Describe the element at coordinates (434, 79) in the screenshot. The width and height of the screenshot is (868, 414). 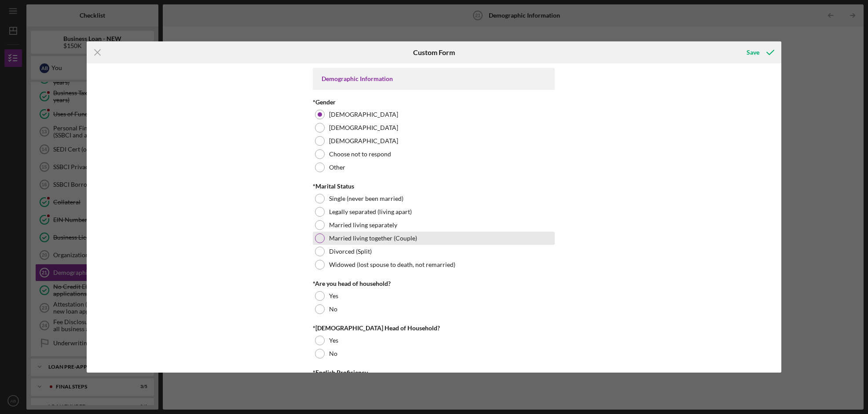
I see `div: Demographic Information` at that location.